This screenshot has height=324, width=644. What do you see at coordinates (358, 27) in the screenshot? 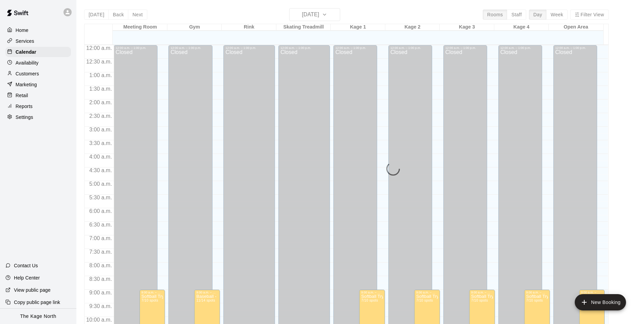
I see `div: Kage 1` at bounding box center [358, 27].